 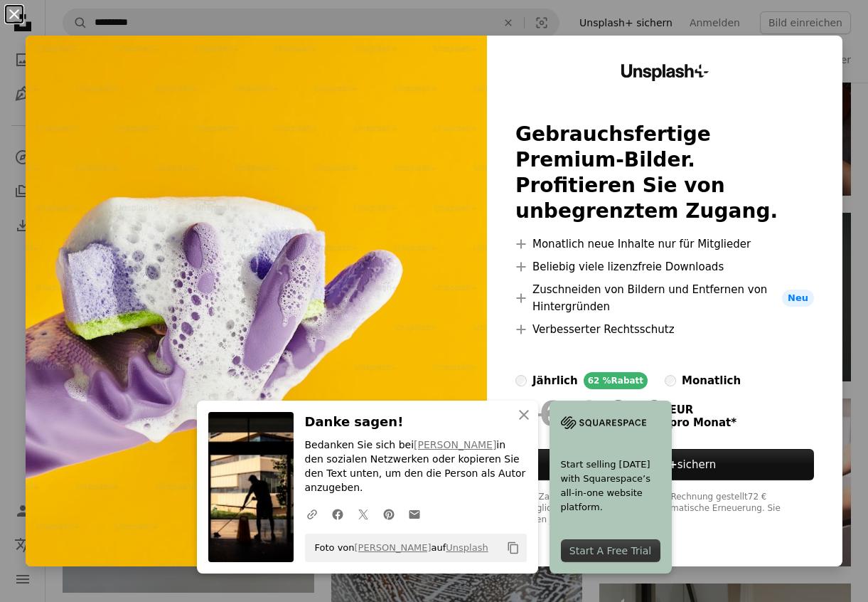 I want to click on button: In die Zwischenablage kopieren, so click(x=513, y=548).